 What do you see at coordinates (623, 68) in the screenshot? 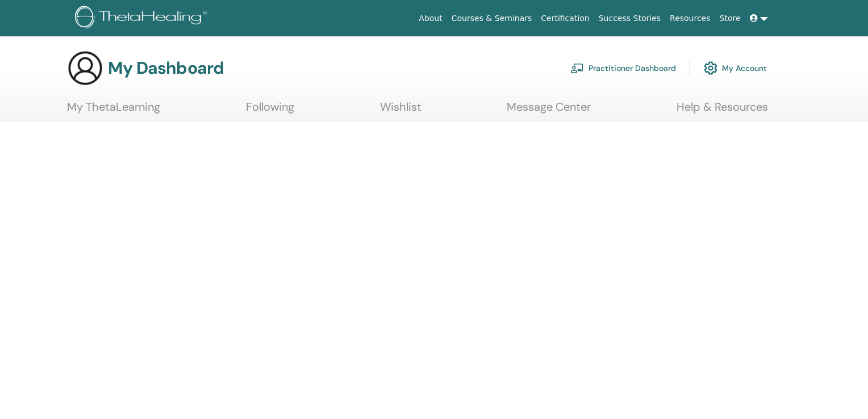
I see `a: Practitioner Dashboard` at bounding box center [623, 68].